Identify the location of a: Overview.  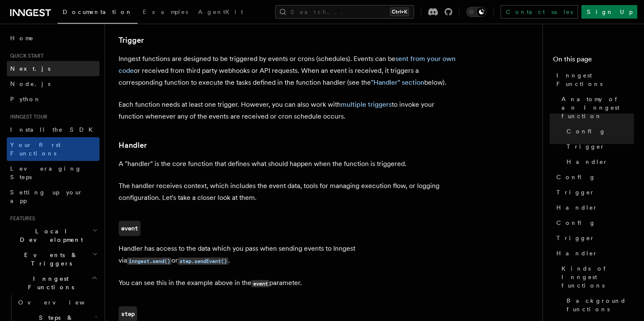
(57, 303).